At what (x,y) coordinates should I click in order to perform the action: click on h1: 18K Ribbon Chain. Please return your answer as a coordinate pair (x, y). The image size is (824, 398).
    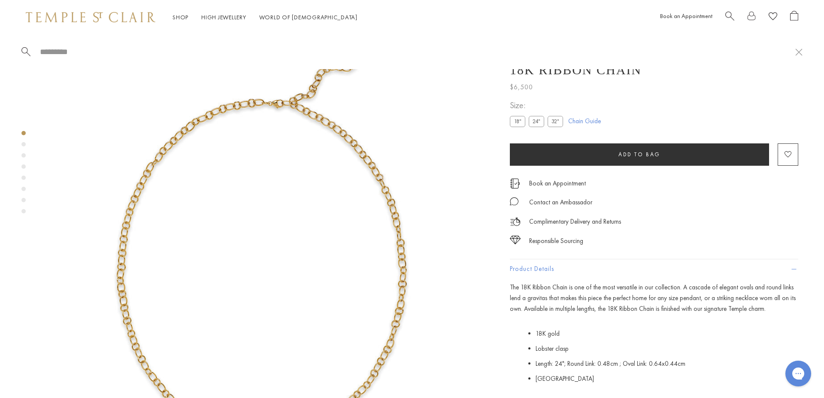
    Looking at the image, I should click on (575, 70).